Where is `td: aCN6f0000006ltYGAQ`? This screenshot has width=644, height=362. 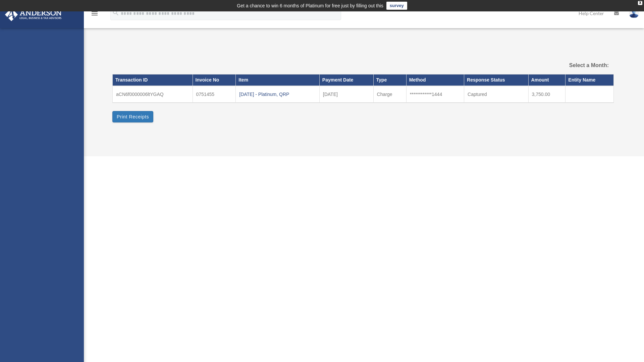
td: aCN6f0000006ltYGAQ is located at coordinates (153, 94).